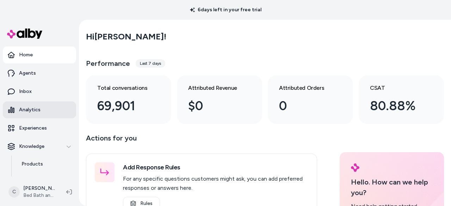 This screenshot has width=451, height=206. Describe the element at coordinates (40, 55) in the screenshot. I see `a: Home` at that location.